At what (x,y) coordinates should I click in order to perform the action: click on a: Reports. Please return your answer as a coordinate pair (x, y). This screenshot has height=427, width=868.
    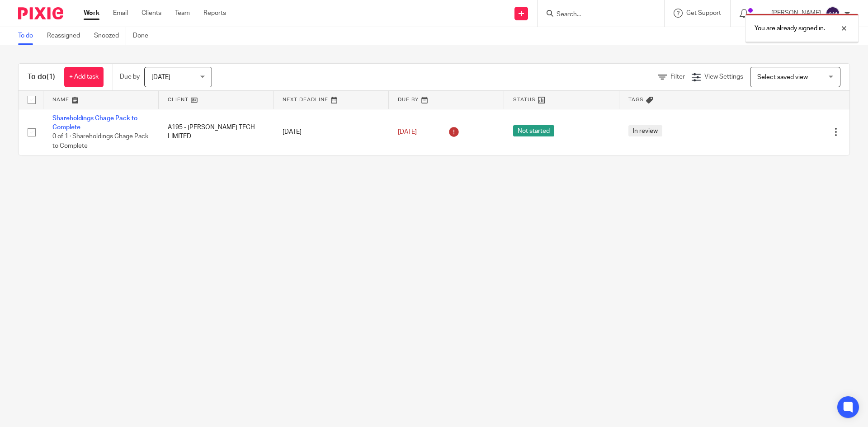
    Looking at the image, I should click on (215, 13).